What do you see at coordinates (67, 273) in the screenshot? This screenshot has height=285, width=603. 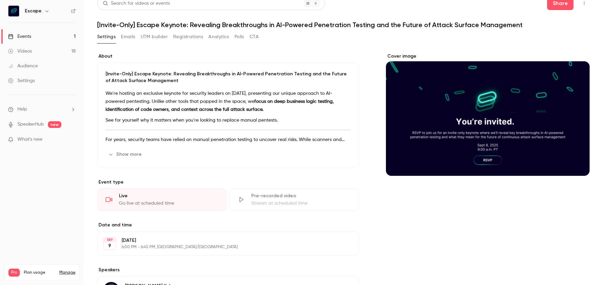 I see `a: Manage` at bounding box center [67, 273].